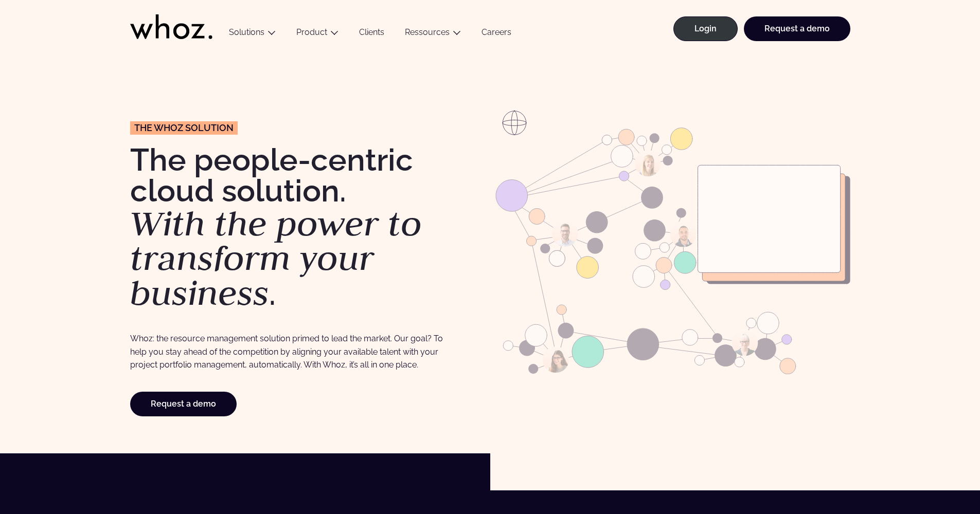  I want to click on span: The Whoz solution, so click(183, 128).